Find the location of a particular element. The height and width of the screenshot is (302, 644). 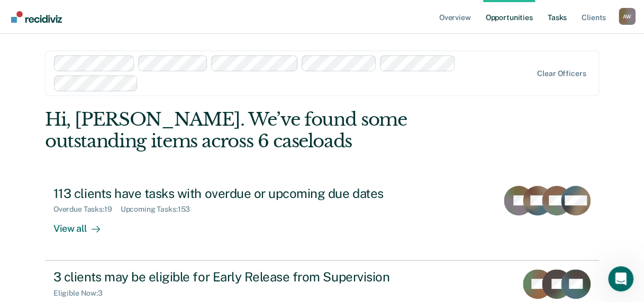

div: View all is located at coordinates (83, 224).